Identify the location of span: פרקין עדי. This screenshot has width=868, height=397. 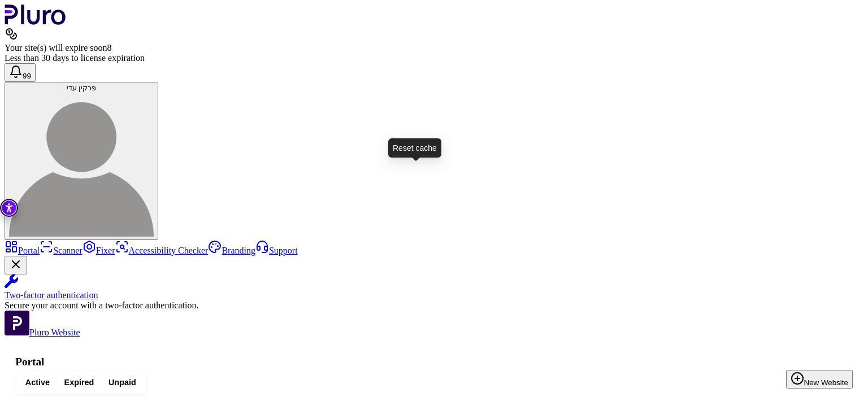
(81, 87).